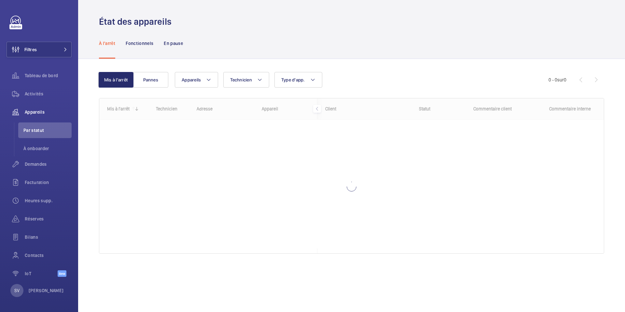 The height and width of the screenshot is (312, 625). What do you see at coordinates (560, 80) in the screenshot?
I see `span: sur` at bounding box center [560, 80].